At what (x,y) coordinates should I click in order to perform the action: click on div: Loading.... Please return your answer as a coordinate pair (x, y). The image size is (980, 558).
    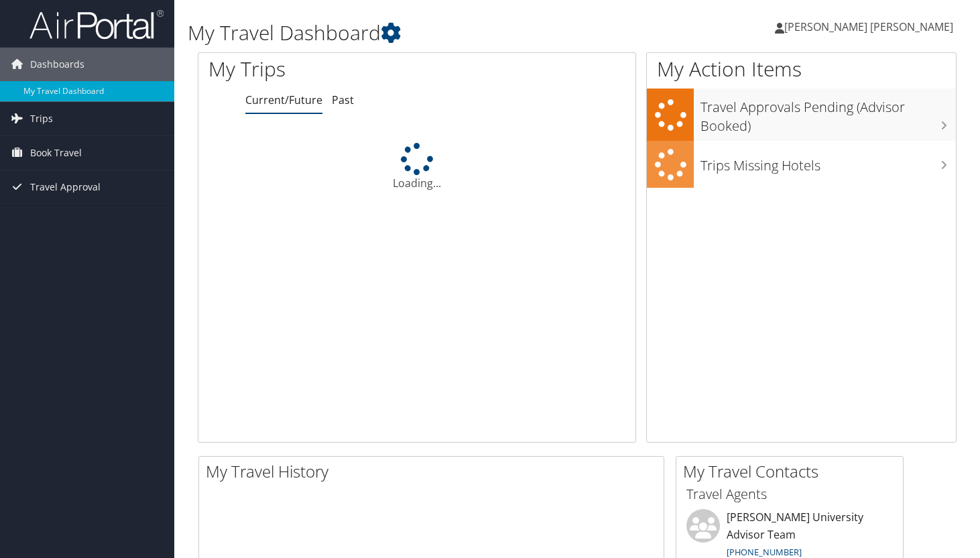
    Looking at the image, I should click on (417, 167).